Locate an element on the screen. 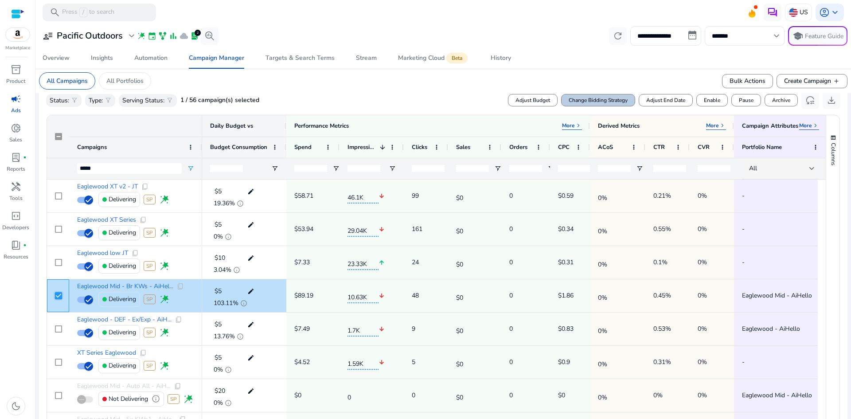 Image resolution: width=851 pixels, height=419 pixels. span: 103.11% is located at coordinates (226, 303).